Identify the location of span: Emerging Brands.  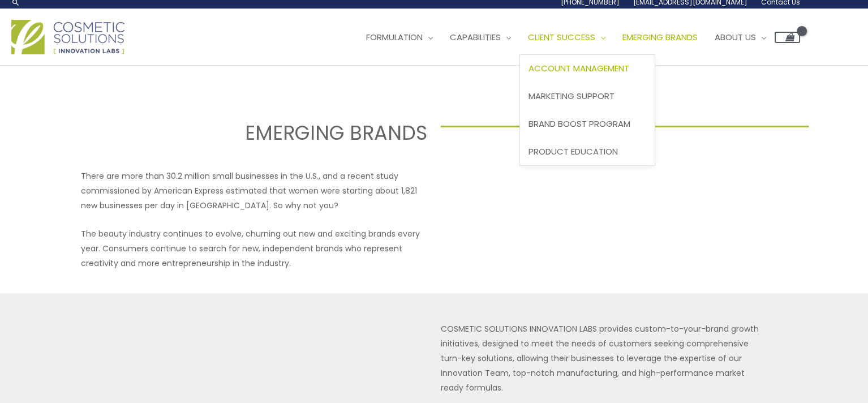
(659, 37).